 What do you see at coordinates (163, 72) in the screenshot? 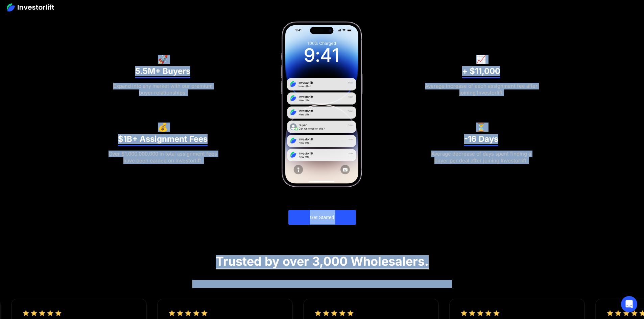
I see `h3: 5.5M+ Buyers` at bounding box center [163, 72].